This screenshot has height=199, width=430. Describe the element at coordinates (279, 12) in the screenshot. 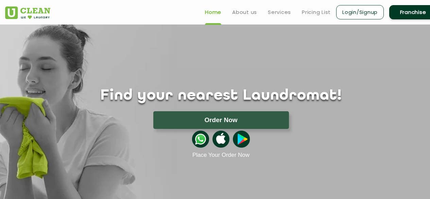

I see `a: Services` at that location.